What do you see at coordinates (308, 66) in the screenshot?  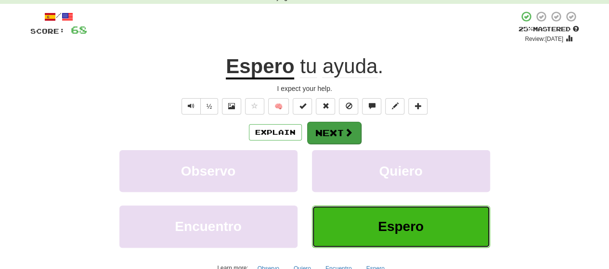 I see `span: tu` at bounding box center [308, 66].